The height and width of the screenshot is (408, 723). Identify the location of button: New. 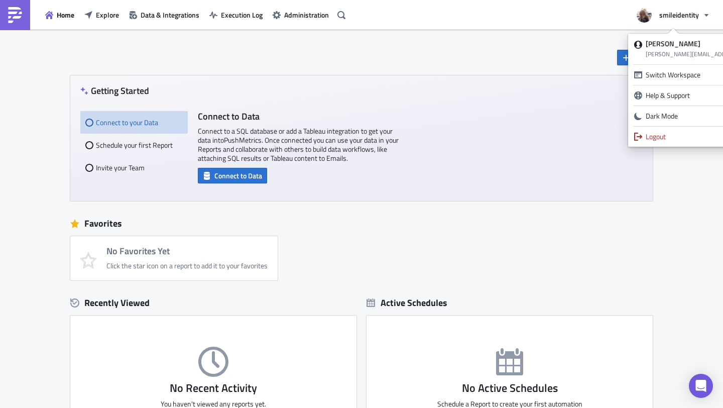
(635, 57).